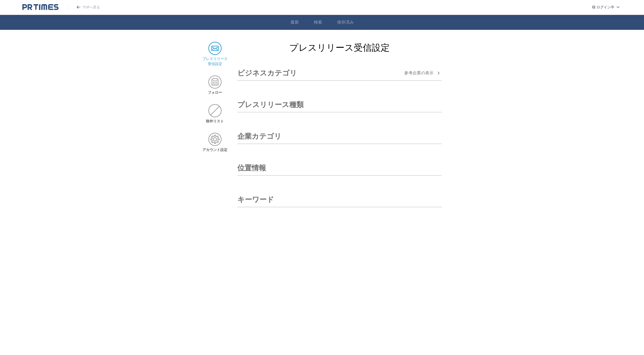  Describe the element at coordinates (267, 73) in the screenshot. I see `h3: ビジネスカテゴリ` at that location.